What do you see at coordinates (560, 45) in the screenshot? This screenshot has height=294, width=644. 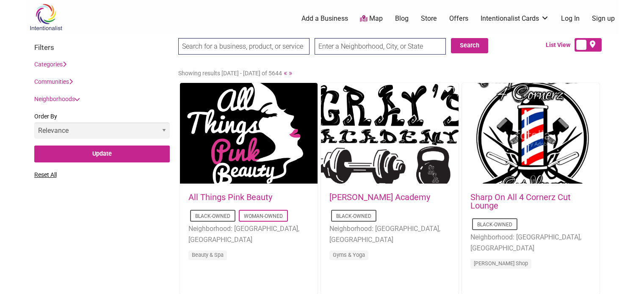 I see `span: List View` at bounding box center [560, 45].